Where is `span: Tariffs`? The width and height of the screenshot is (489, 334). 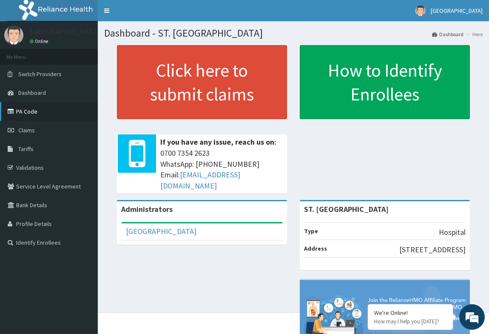 span: Tariffs is located at coordinates (26, 149).